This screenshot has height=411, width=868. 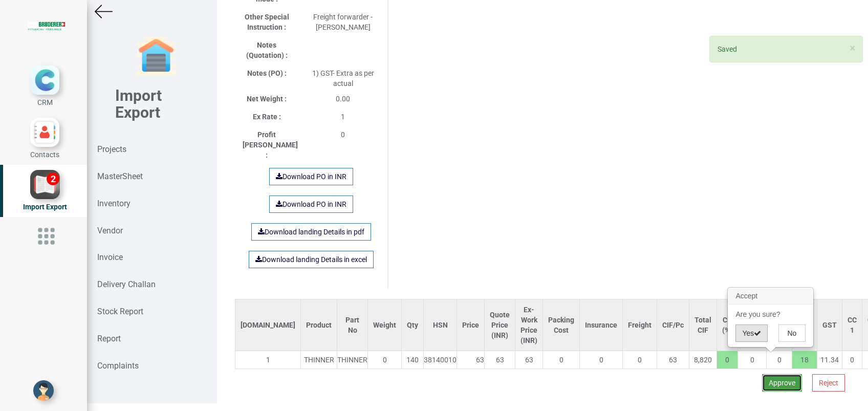 I want to click on strong: Invoice, so click(x=110, y=257).